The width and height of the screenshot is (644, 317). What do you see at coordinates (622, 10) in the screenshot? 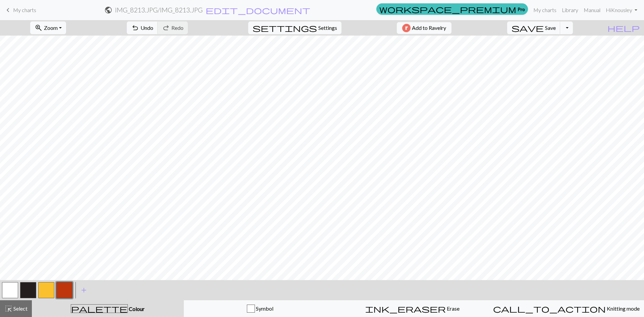
I see `a: HiKnousley` at bounding box center [622, 10].